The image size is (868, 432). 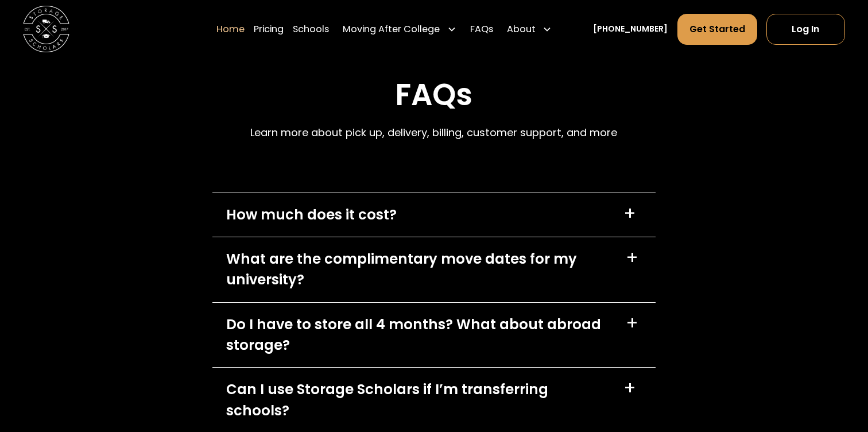 What do you see at coordinates (419, 335) in the screenshot?
I see `div: Do I have to store all 4 months? What about abroad storage?` at bounding box center [419, 335].